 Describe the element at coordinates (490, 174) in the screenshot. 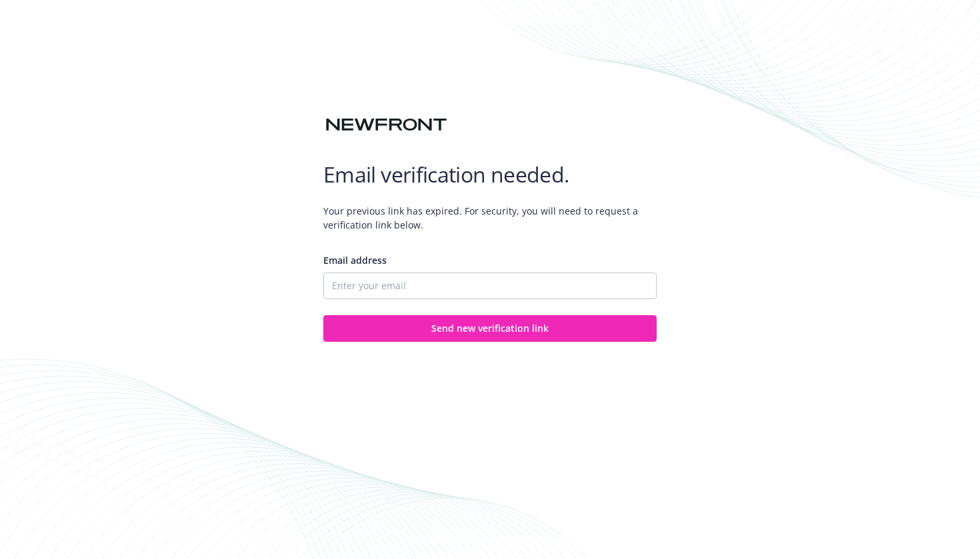

I see `h1: Email verification needed.` at that location.